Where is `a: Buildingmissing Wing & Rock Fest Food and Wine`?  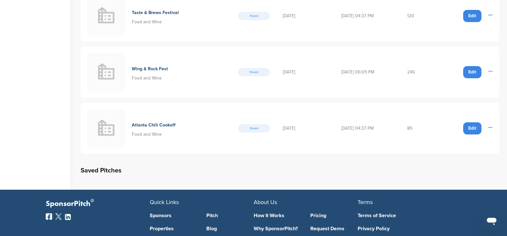 a: Buildingmissing Wing & Rock Fest Food and Wine is located at coordinates (156, 72).